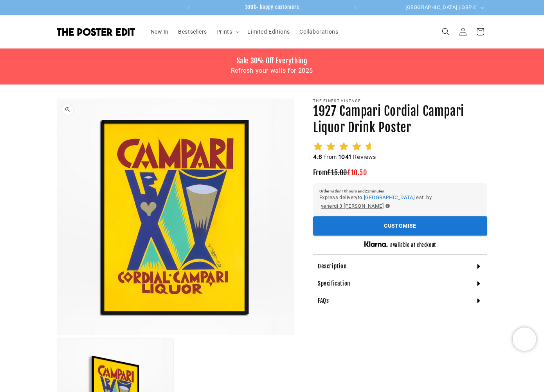 This screenshot has width=544, height=392. Describe the element at coordinates (400, 225) in the screenshot. I see `div: outlined primary button group` at that location.